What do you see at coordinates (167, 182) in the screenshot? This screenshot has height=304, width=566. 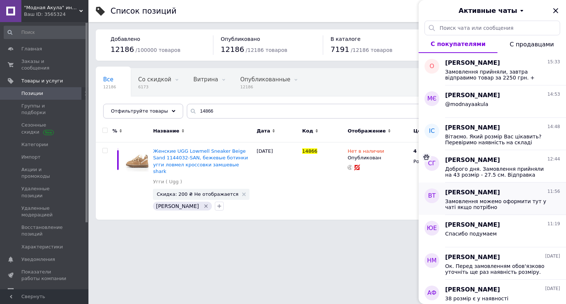 I see `a: Угги ( Ugg )` at bounding box center [167, 182].